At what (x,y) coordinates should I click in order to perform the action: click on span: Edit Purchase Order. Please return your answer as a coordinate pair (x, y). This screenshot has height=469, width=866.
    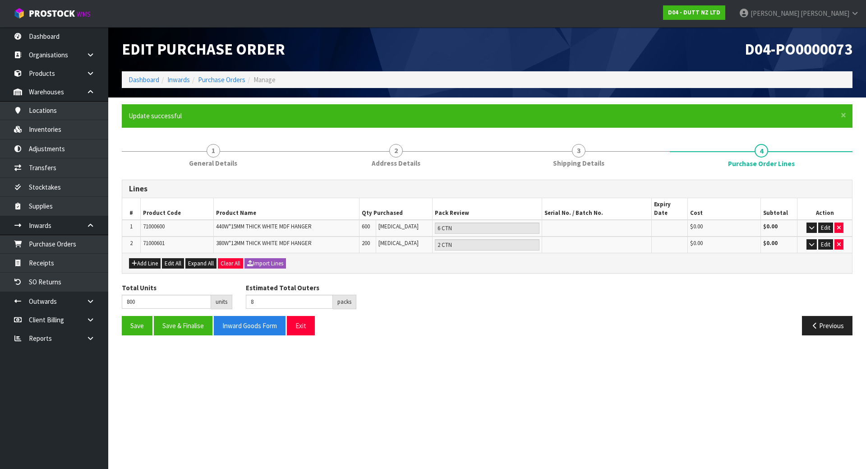
    Looking at the image, I should click on (203, 49).